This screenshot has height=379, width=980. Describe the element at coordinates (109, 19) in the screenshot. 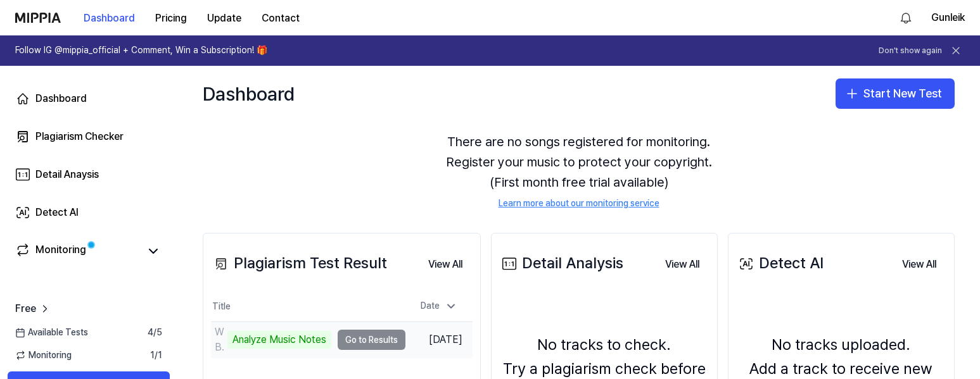

I see `button: Dashboard` at that location.